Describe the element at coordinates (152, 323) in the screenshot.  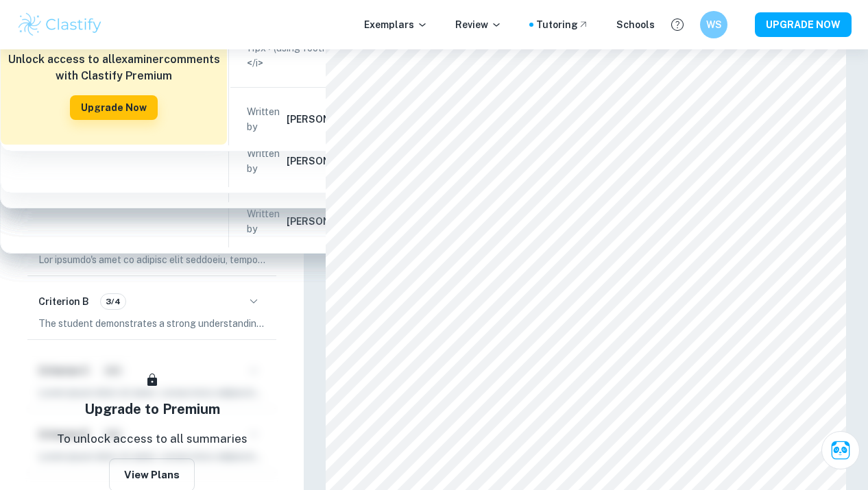
I see `p: The student demonstrates a strong understanding and consistent use of correct mathematical notati...` at that location.